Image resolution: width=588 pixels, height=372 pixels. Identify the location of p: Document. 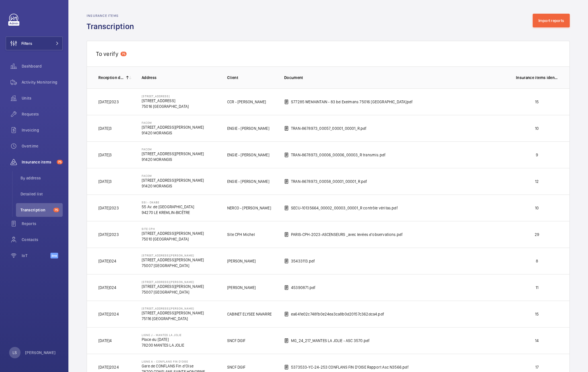
(395, 78).